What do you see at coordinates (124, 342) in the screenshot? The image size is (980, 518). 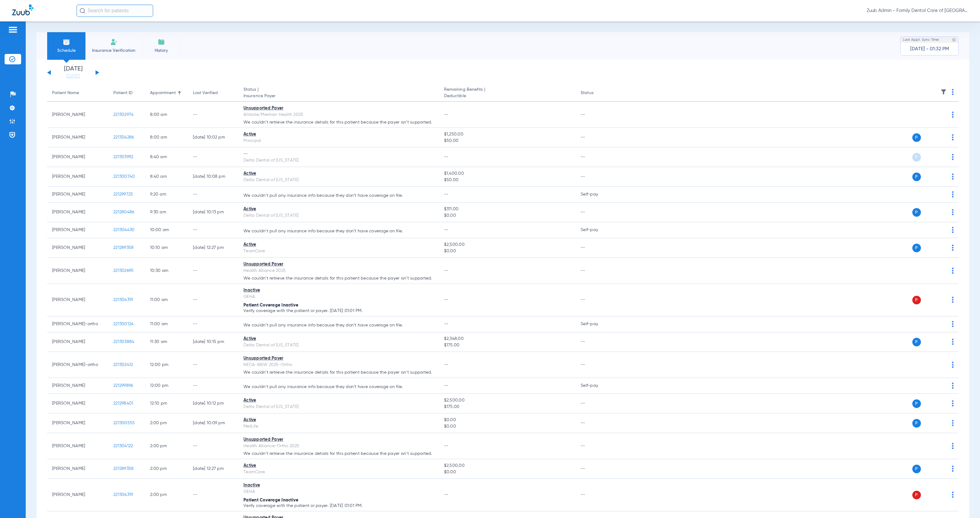 I see `span: 221303884` at bounding box center [124, 342].